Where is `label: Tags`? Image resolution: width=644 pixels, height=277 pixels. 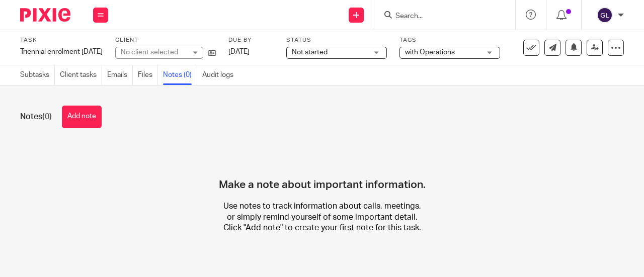 label: Tags is located at coordinates (450, 40).